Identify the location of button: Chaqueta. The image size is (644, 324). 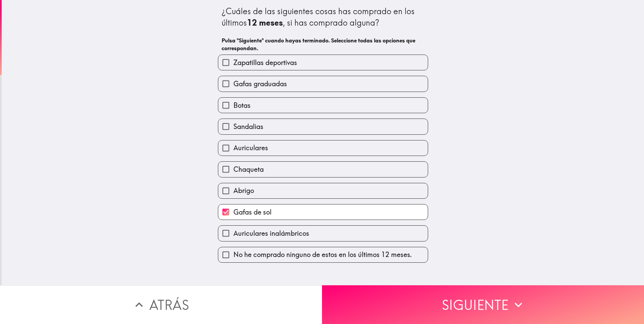
(323, 169).